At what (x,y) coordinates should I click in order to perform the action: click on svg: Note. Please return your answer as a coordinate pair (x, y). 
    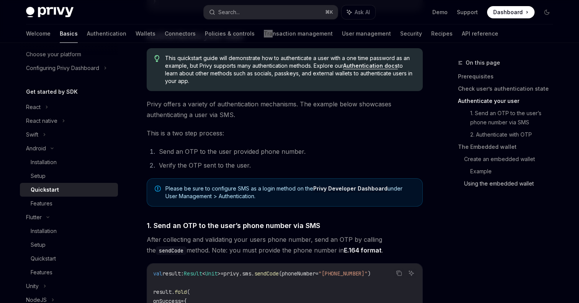
    Looking at the image, I should click on (158, 189).